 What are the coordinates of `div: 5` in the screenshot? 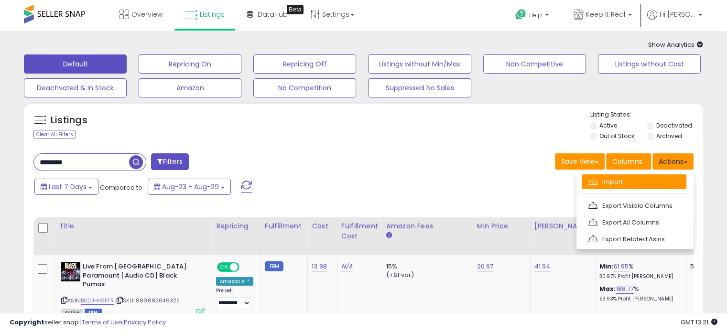 It's located at (705, 267).